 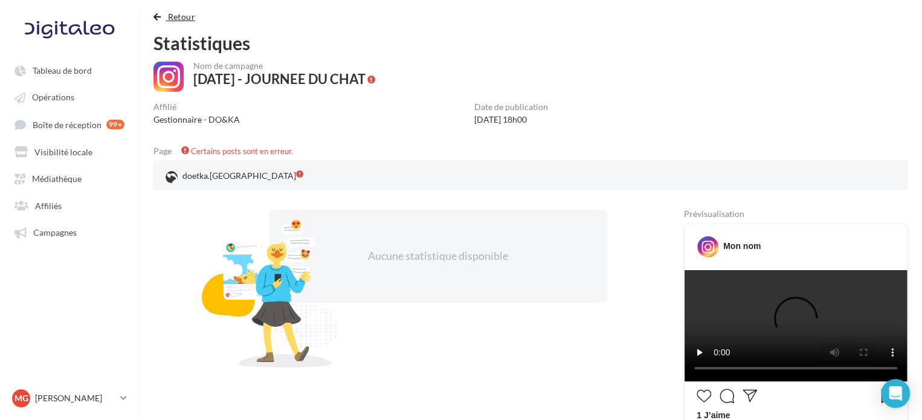 What do you see at coordinates (115, 124) in the screenshot?
I see `div: 99+` at bounding box center [115, 124].